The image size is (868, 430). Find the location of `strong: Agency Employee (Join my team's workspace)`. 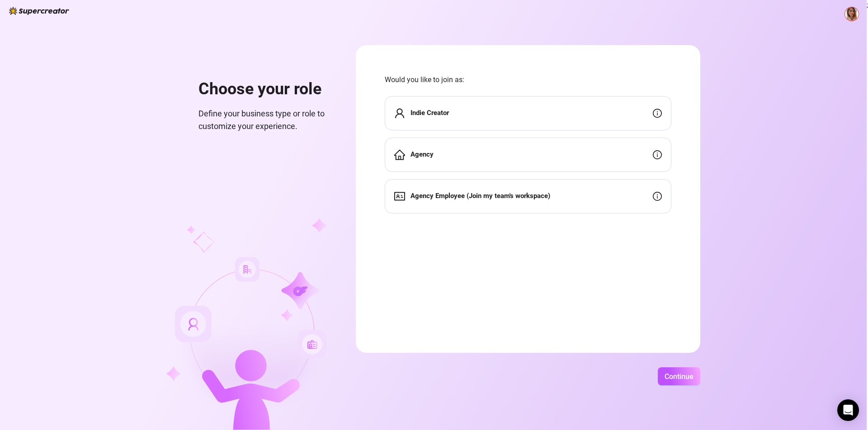

strong: Agency Employee (Join my team's workspace) is located at coordinates (480, 196).